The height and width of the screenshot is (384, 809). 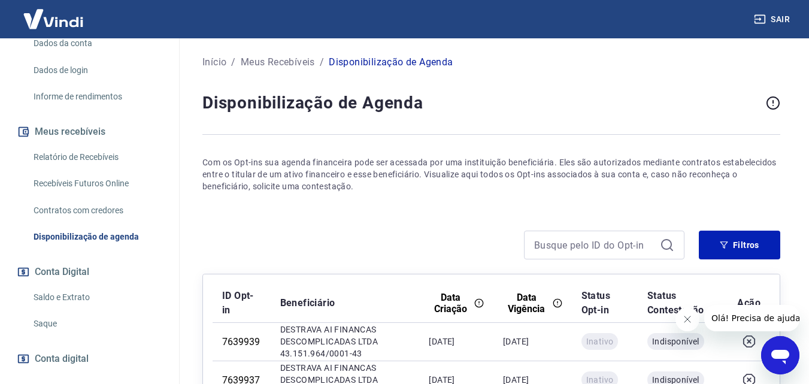 I want to click on span: Inativo, so click(x=600, y=341).